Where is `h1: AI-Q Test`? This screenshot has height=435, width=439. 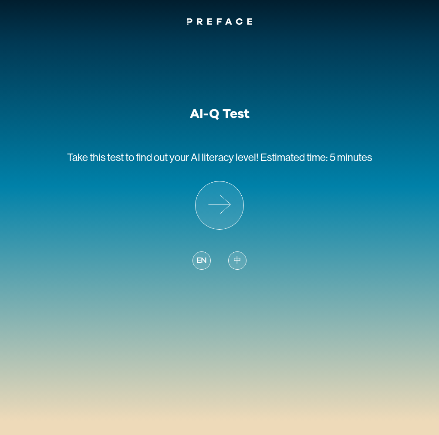 h1: AI-Q Test is located at coordinates (219, 114).